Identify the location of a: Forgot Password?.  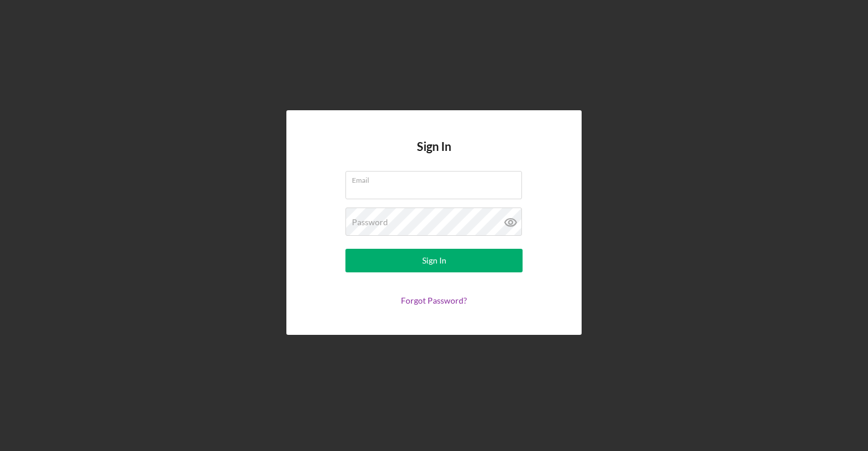
(434, 300).